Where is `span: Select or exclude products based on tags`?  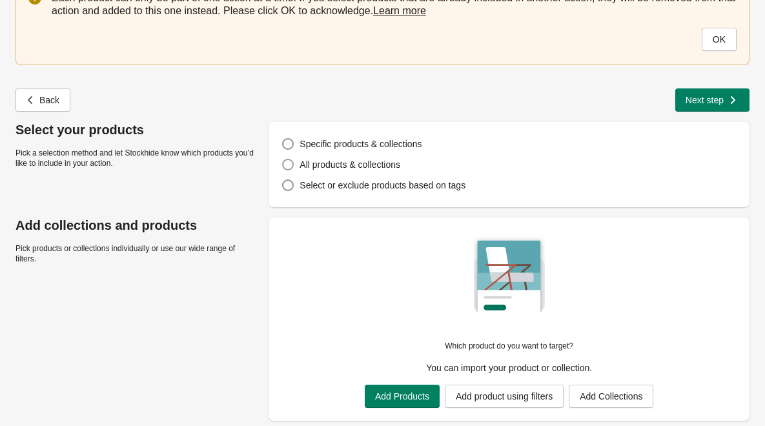
span: Select or exclude products based on tags is located at coordinates (382, 185).